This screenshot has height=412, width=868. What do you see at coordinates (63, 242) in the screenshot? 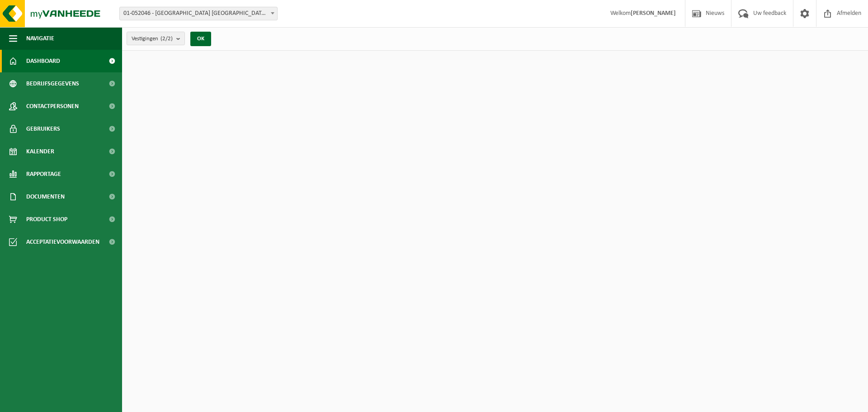
I see `span: Acceptatievoorwaarden` at bounding box center [63, 242].